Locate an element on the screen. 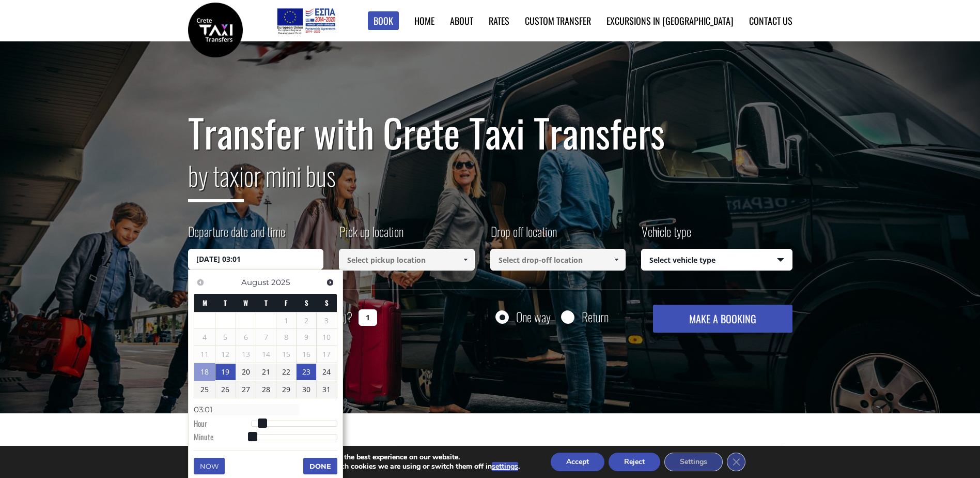  dt: Hour is located at coordinates (222, 425).